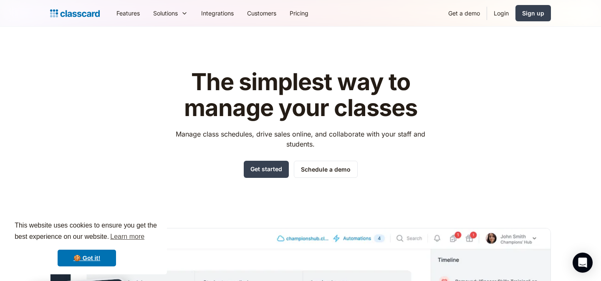 The image size is (601, 281). I want to click on a: Login, so click(501, 13).